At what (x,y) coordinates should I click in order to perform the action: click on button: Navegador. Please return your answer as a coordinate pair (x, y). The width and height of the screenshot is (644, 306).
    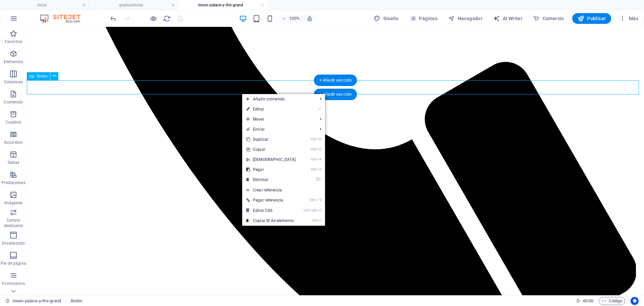
    Looking at the image, I should click on (466, 19).